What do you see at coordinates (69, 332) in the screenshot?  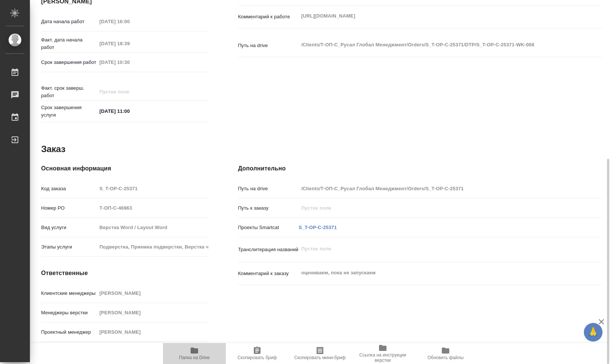 I see `p: Проектный менеджер` at bounding box center [69, 332].